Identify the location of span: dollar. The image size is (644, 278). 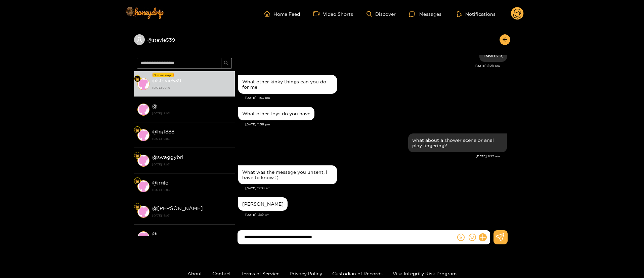
(461, 237).